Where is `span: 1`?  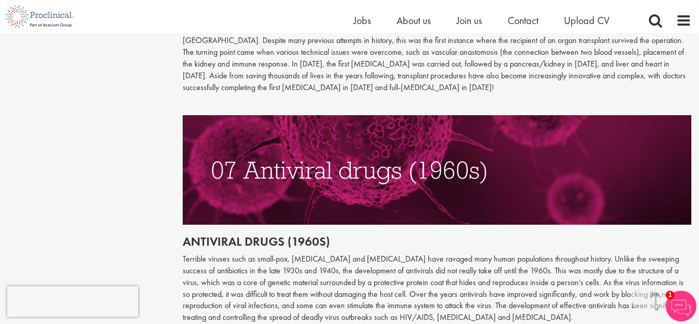 span: 1 is located at coordinates (670, 295).